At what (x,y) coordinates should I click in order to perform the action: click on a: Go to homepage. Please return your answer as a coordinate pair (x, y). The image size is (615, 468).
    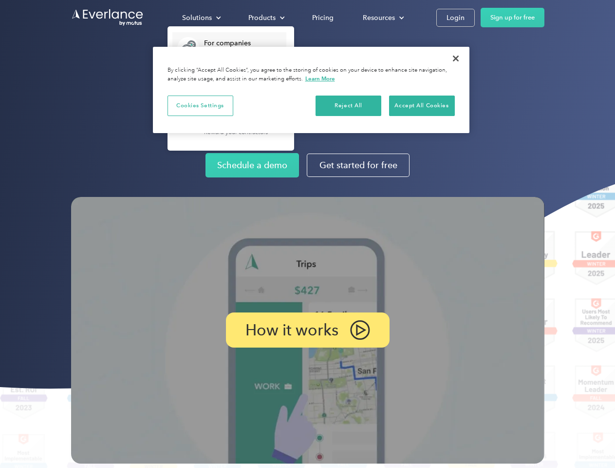
    Looking at the image, I should click on (108, 18).